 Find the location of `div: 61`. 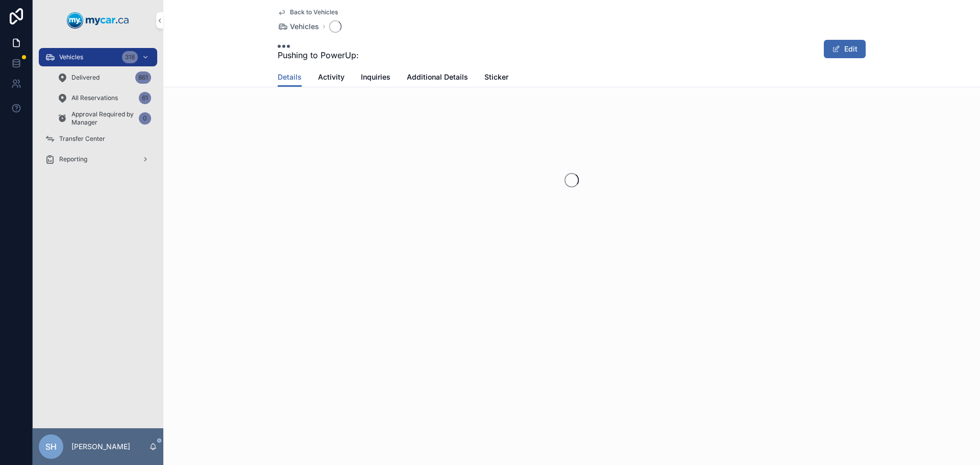

div: 61 is located at coordinates (145, 98).